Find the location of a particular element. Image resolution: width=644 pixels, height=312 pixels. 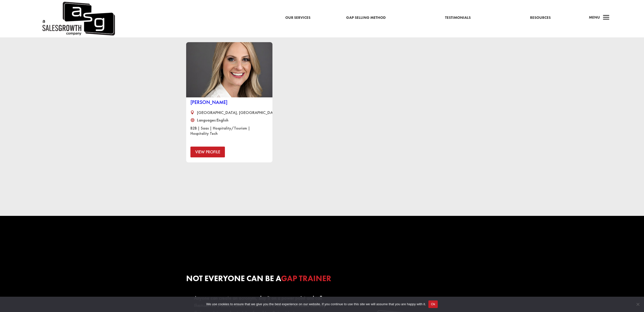

p: Not everyone can be a is located at coordinates (264, 278).